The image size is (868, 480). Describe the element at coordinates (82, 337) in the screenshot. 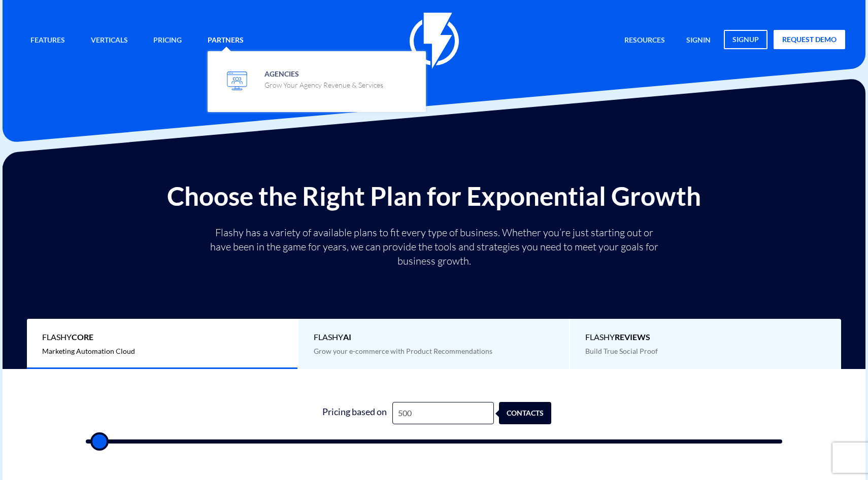

I see `b: Core` at that location.